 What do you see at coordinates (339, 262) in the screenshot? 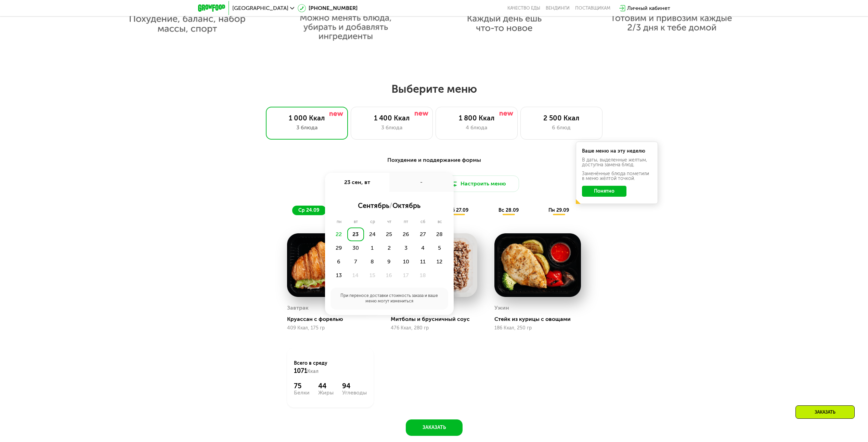
I see `div: 6` at bounding box center [339, 262].